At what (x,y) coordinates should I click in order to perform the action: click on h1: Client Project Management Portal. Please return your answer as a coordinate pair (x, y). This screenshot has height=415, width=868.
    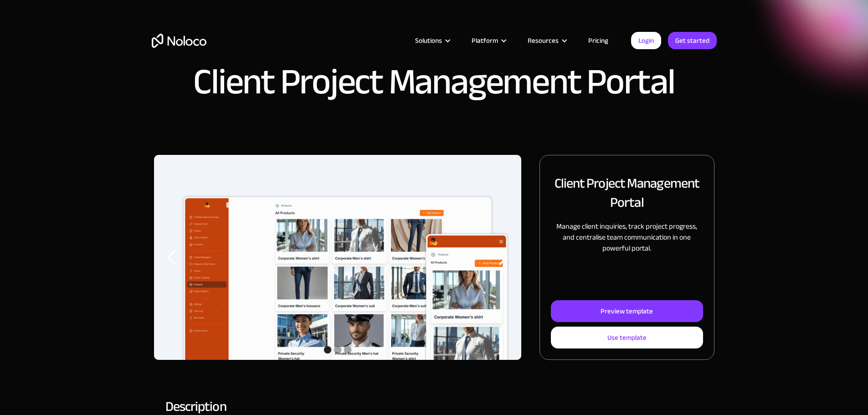
    Looking at the image, I should click on (434, 82).